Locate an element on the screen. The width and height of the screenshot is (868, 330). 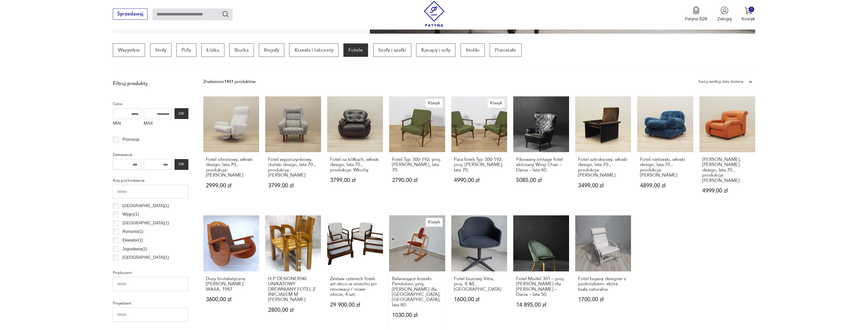
a: Sprzedawaj is located at coordinates (130, 14).